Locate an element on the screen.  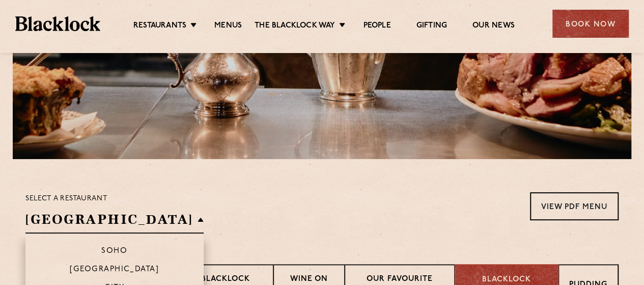
a: Our News is located at coordinates (494, 26).